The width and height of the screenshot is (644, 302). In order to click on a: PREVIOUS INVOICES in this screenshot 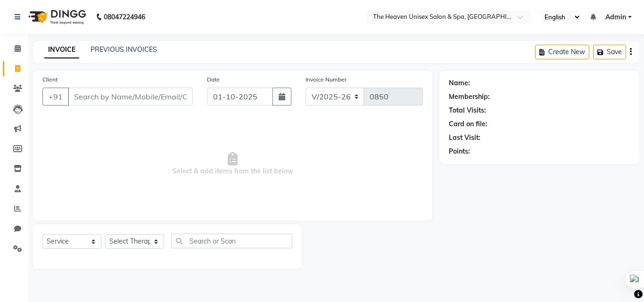, I will do `click(124, 50)`.